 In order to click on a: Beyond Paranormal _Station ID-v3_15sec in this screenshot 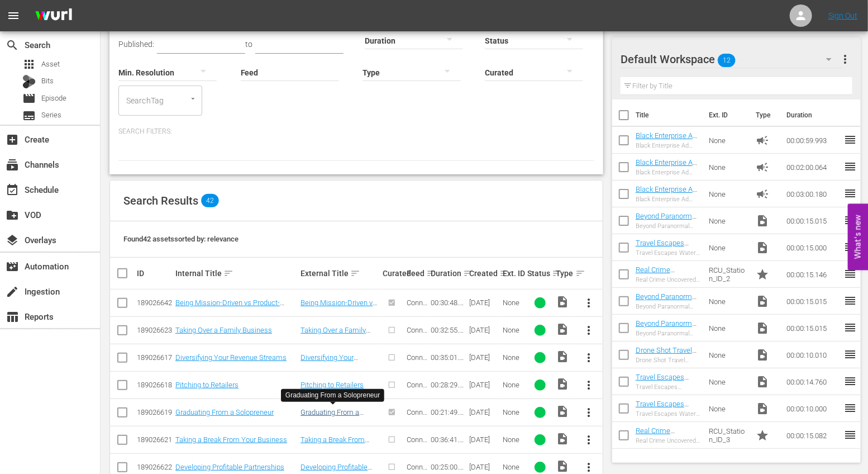, I will do `click(666, 332)`.